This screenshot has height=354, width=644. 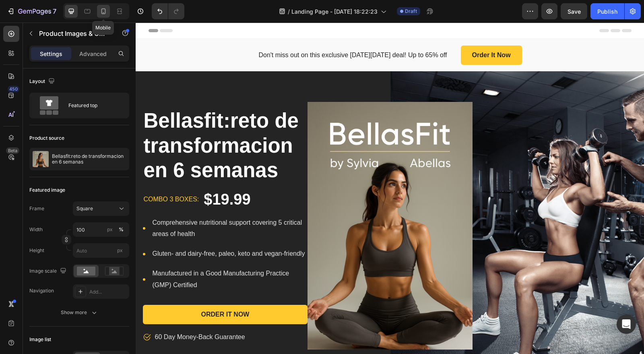 What do you see at coordinates (607, 11) in the screenshot?
I see `button: Publish` at bounding box center [607, 11].